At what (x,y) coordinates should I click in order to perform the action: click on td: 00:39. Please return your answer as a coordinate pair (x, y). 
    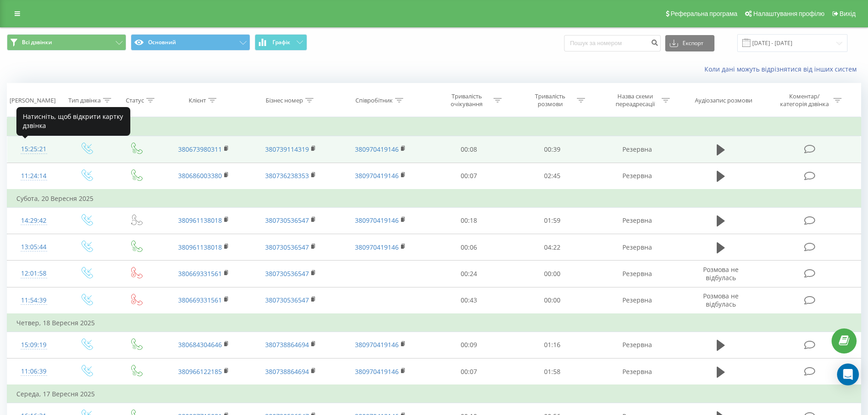
    Looking at the image, I should click on (553, 150).